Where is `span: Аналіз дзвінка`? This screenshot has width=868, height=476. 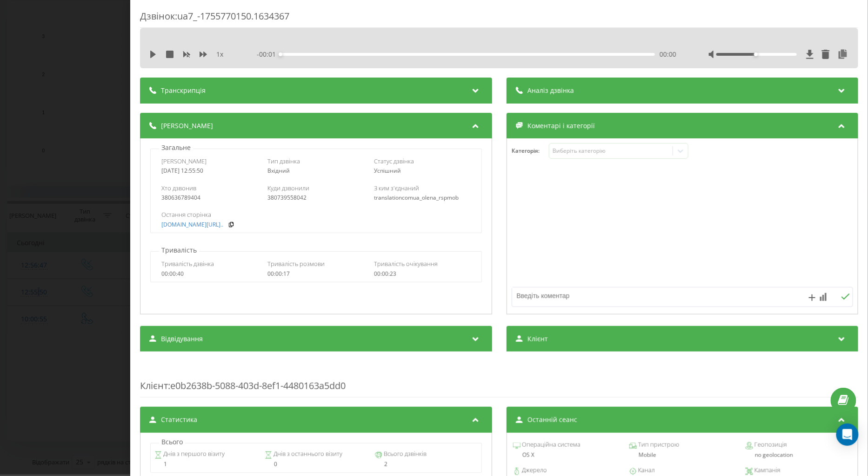 span: Аналіз дзвінка is located at coordinates (550, 91).